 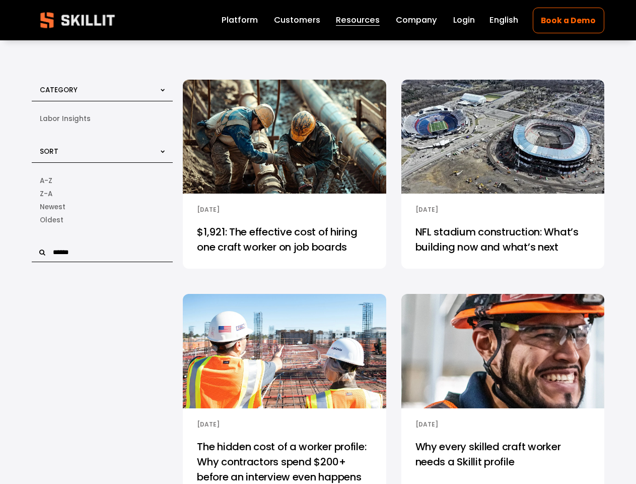 What do you see at coordinates (58, 90) in the screenshot?
I see `span: Category` at bounding box center [58, 90].